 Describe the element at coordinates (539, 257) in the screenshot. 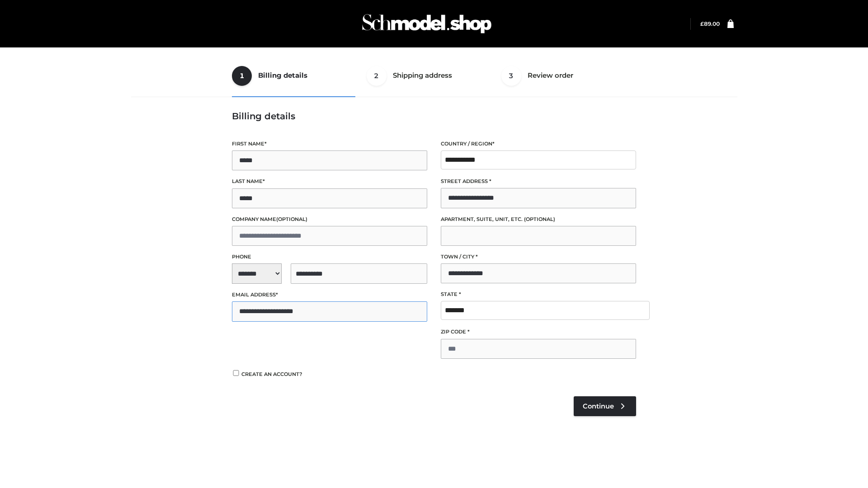

I see `label: Town / City` at that location.